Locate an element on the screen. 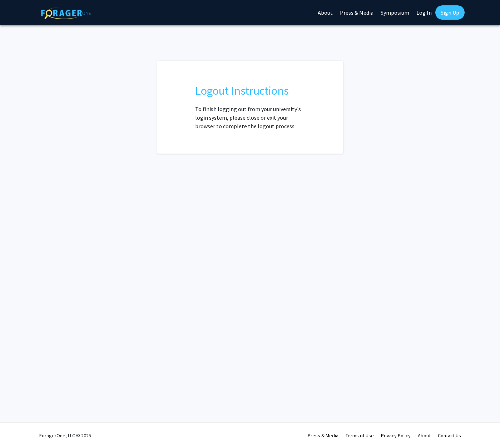 The width and height of the screenshot is (500, 448). div: ForagerOne, LLC © 2025 is located at coordinates (65, 436).